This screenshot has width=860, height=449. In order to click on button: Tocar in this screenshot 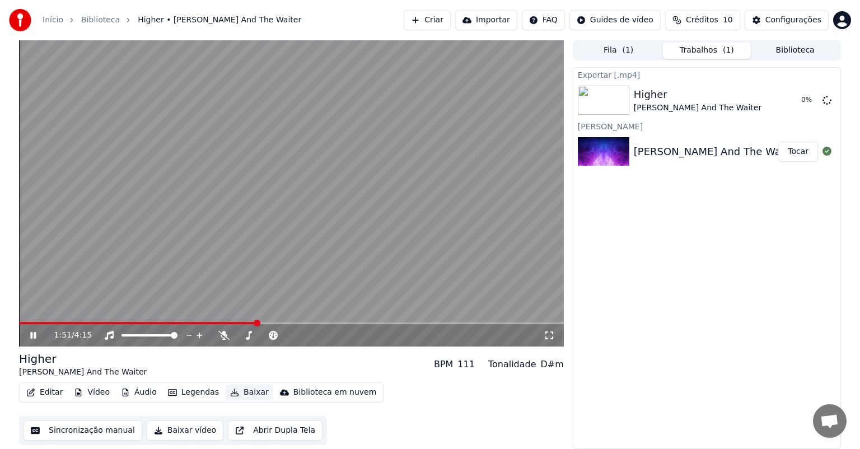, I will do `click(798, 152)`.